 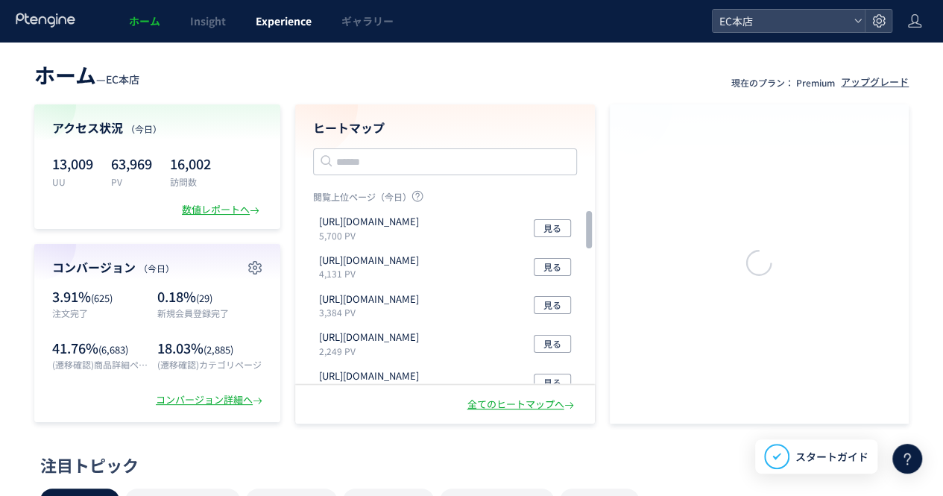 I want to click on p: 2,054 PV, so click(x=372, y=389).